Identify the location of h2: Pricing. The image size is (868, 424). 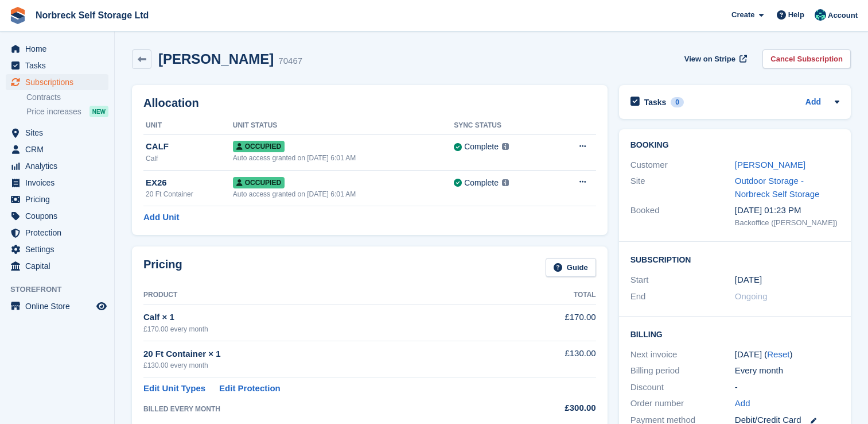
(163, 267).